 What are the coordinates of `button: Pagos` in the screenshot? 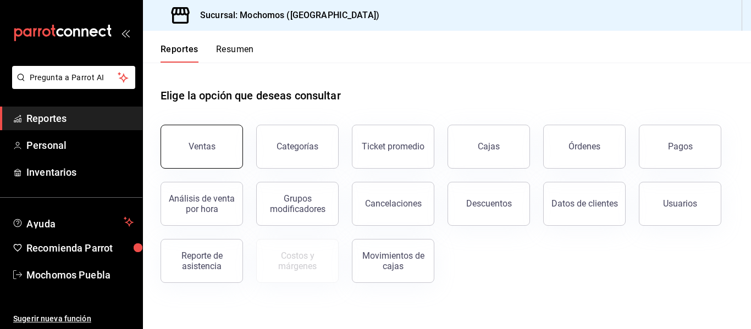 It's located at (680, 147).